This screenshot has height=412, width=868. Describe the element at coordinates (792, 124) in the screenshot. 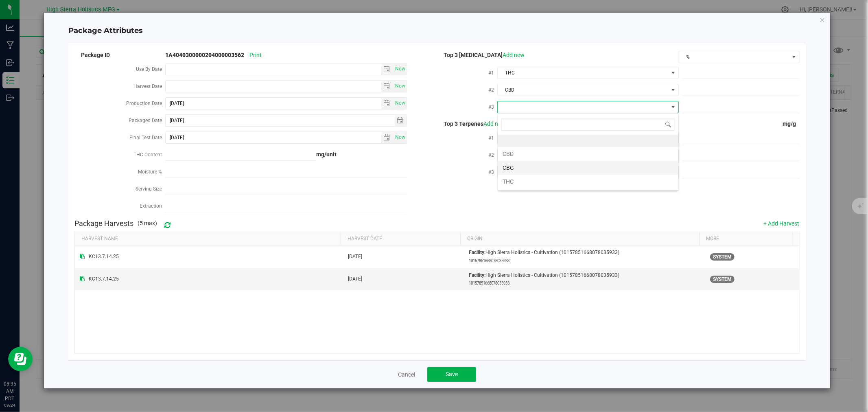

I see `span: mg/g` at that location.